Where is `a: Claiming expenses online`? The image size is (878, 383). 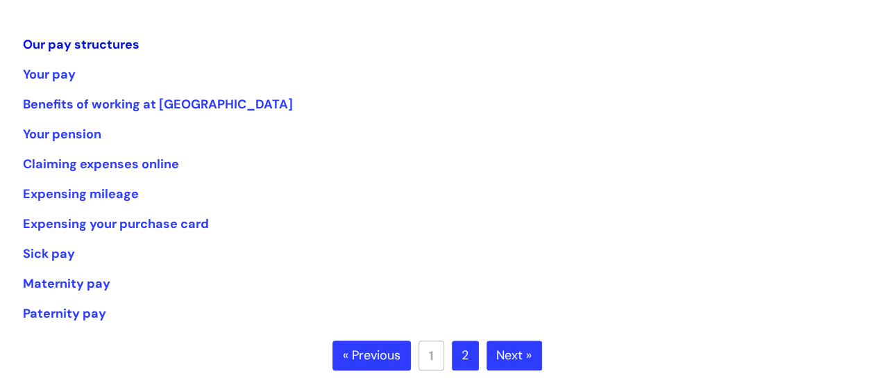 a: Claiming expenses online is located at coordinates (101, 164).